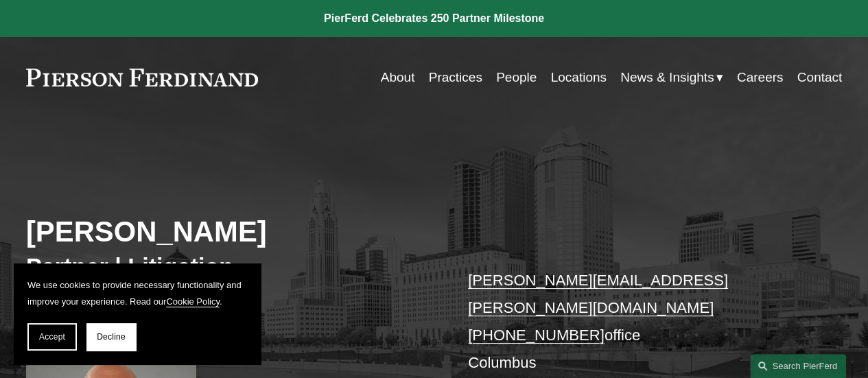 The height and width of the screenshot is (378, 868). What do you see at coordinates (798, 365) in the screenshot?
I see `a: Search this site` at bounding box center [798, 365].